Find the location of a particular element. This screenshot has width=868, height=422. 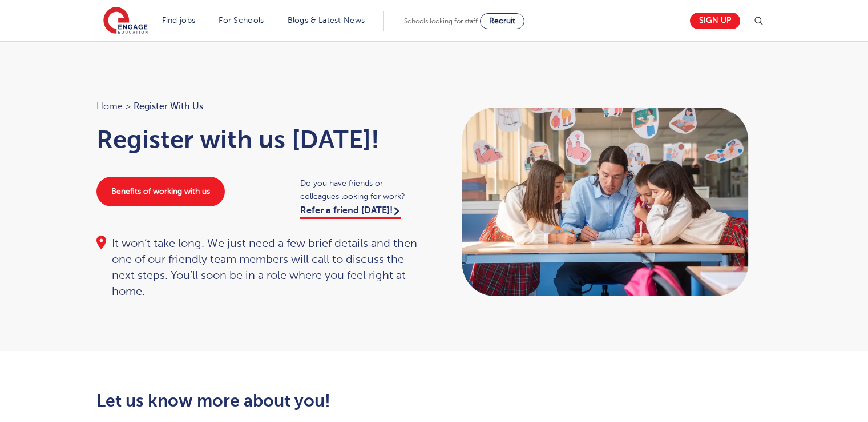

img: Engage Education is located at coordinates (126, 21).